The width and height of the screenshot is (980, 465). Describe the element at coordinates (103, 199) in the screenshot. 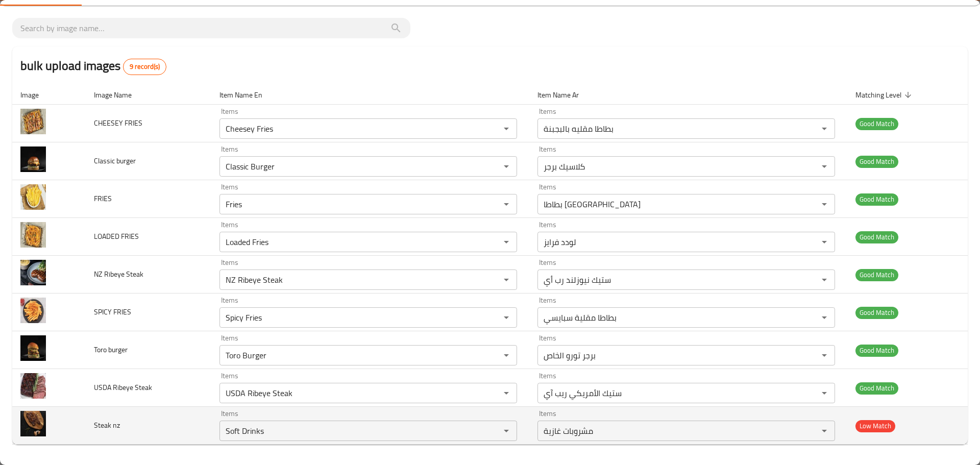

I see `span: FRIES` at that location.